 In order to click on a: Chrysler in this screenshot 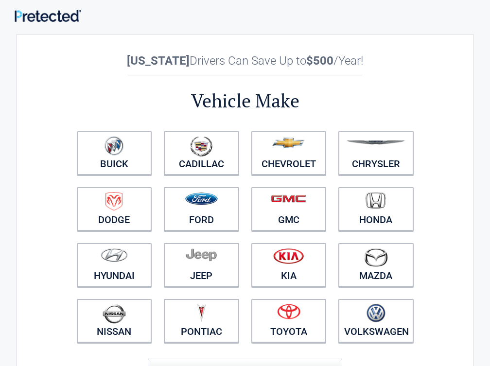, I will do `click(376, 153)`.